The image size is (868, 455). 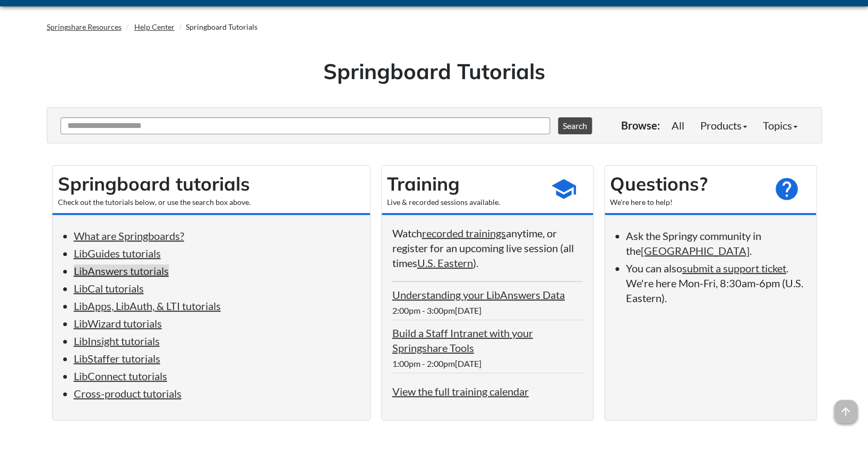 I want to click on a: LibWizard tutorials, so click(x=118, y=323).